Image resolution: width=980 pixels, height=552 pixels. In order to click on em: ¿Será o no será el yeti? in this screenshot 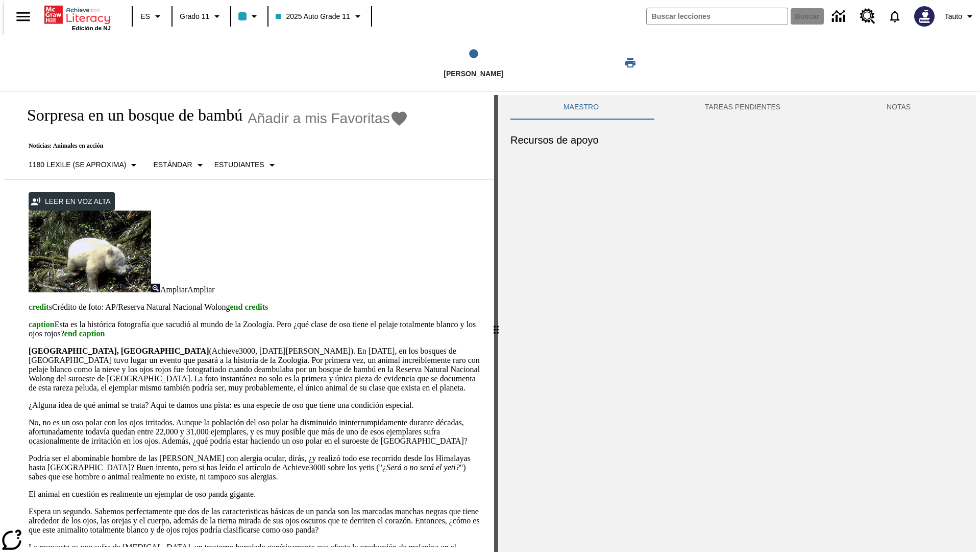, I will do `click(421, 467)`.